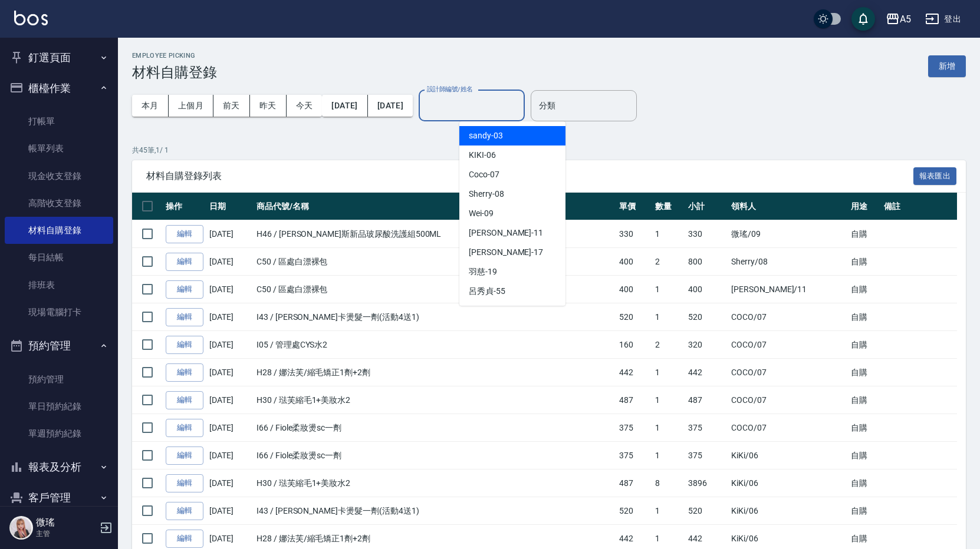 Image resolution: width=980 pixels, height=549 pixels. What do you see at coordinates (66, 523) in the screenshot?
I see `h5: 微瑤` at bounding box center [66, 523].